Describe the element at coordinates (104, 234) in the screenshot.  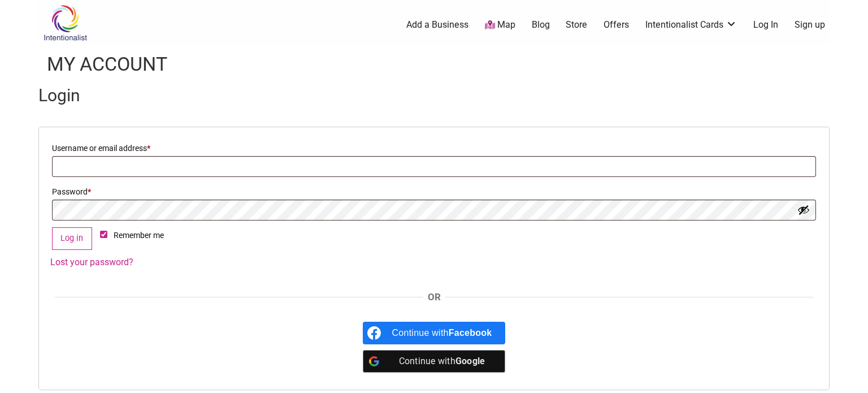
I see `input: Remember me` at that location.